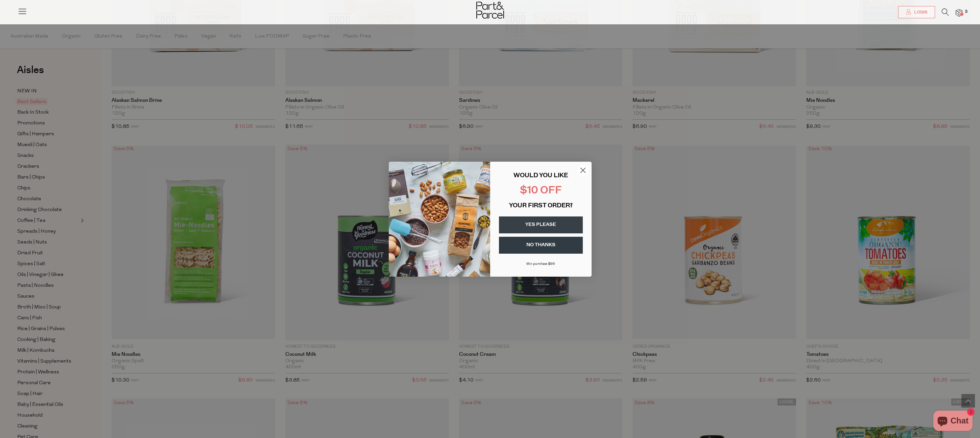 The height and width of the screenshot is (438, 980). What do you see at coordinates (582, 170) in the screenshot?
I see `button: Close dialog` at bounding box center [582, 170].